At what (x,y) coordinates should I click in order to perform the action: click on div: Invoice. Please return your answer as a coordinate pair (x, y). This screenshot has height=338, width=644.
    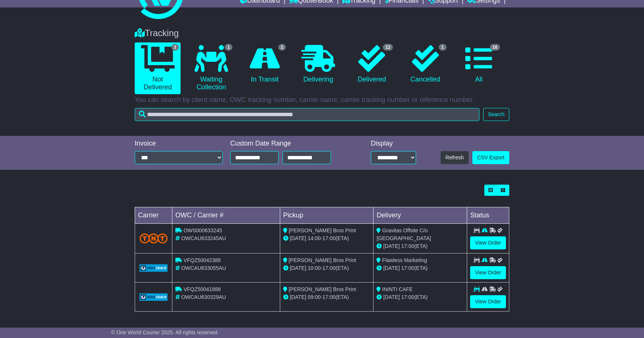
    Looking at the image, I should click on (178, 144).